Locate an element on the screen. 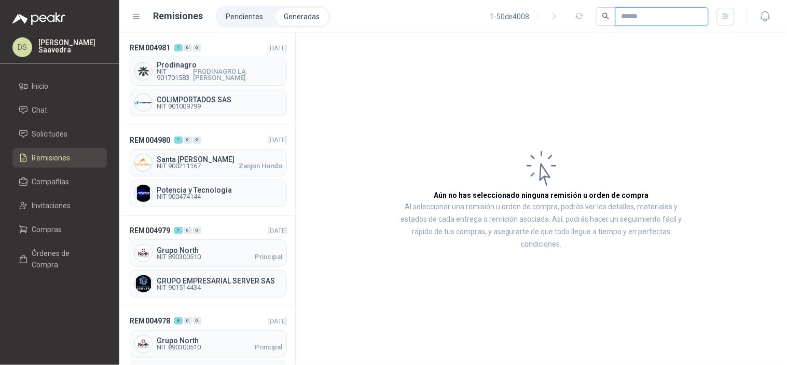  p: Al seleccionar una remisión u orden de compra, podrás ver los detalles, materiales y estados de c... is located at coordinates (541, 226).